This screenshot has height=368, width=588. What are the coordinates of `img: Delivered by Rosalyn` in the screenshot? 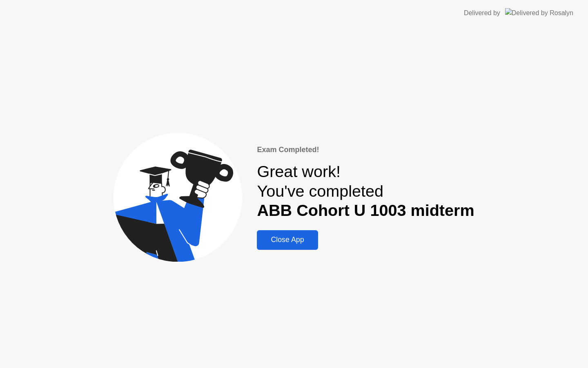 It's located at (539, 12).